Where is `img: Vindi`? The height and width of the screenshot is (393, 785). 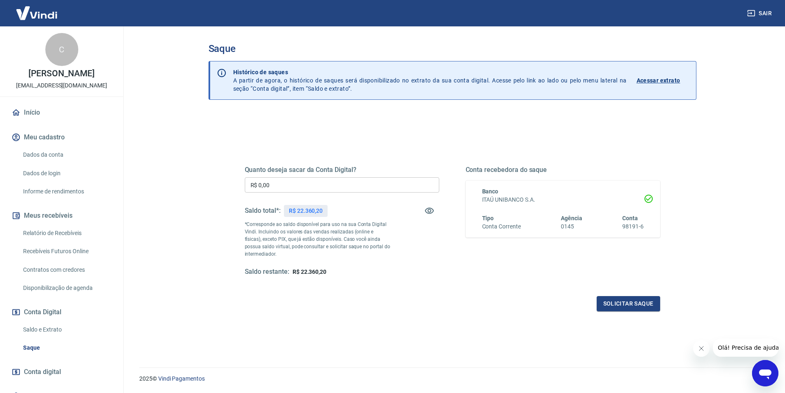
img: Vindi is located at coordinates (37, 13).